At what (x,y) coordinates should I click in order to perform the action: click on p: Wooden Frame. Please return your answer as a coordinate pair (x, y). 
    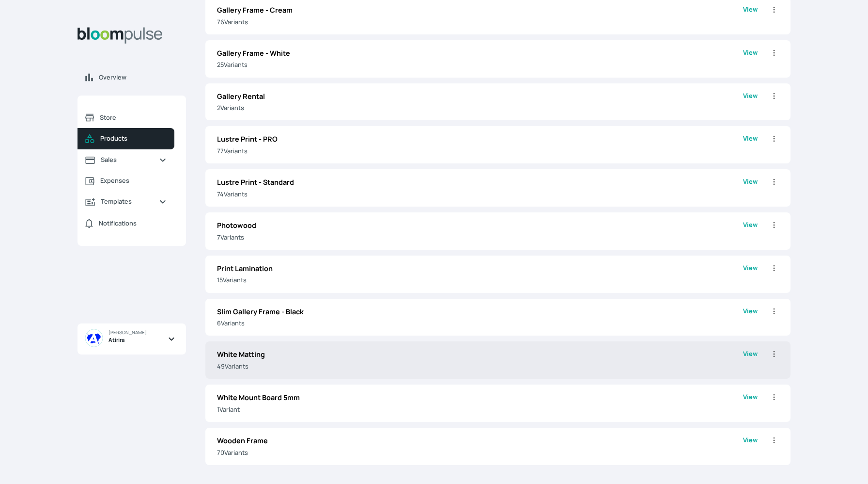
    Looking at the image, I should click on (480, 440).